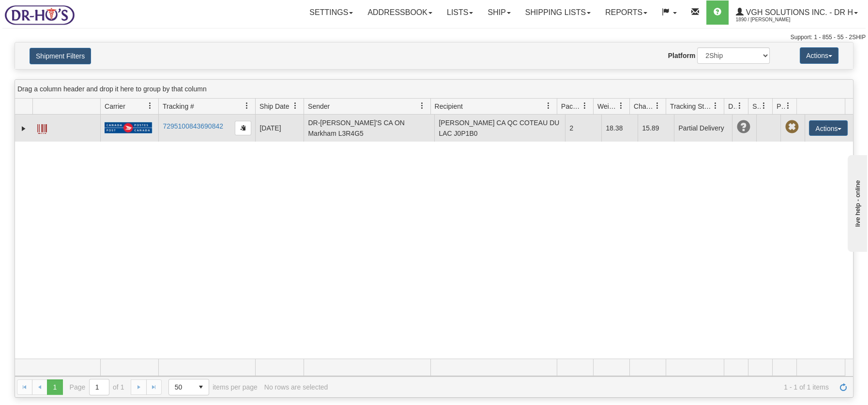 The height and width of the screenshot is (405, 868). Describe the element at coordinates (703, 128) in the screenshot. I see `td: Partial Delivery` at that location.